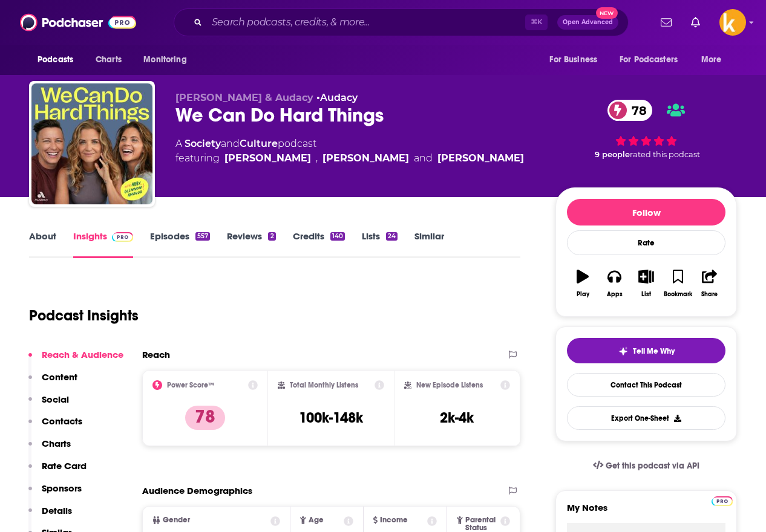 The height and width of the screenshot is (532, 766). What do you see at coordinates (401, 22) in the screenshot?
I see `div: Search podcasts, credits, & more...` at bounding box center [401, 22].